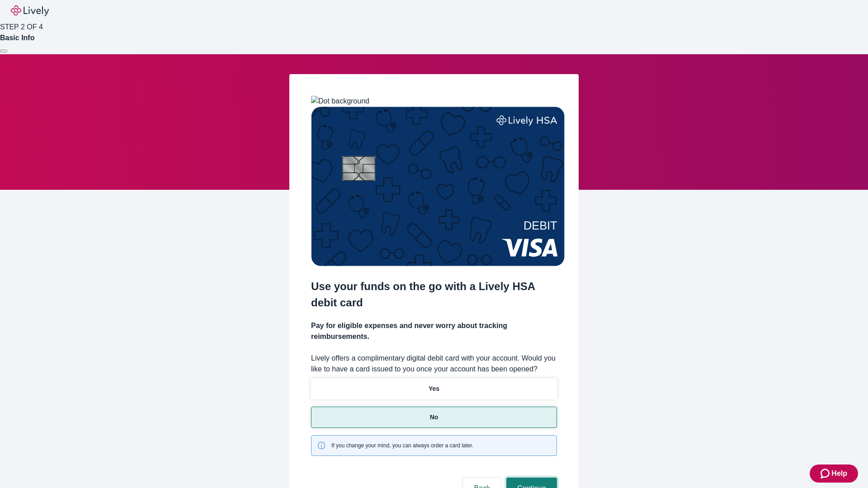 The height and width of the screenshot is (488, 868). Describe the element at coordinates (434, 417) in the screenshot. I see `button: No` at that location.